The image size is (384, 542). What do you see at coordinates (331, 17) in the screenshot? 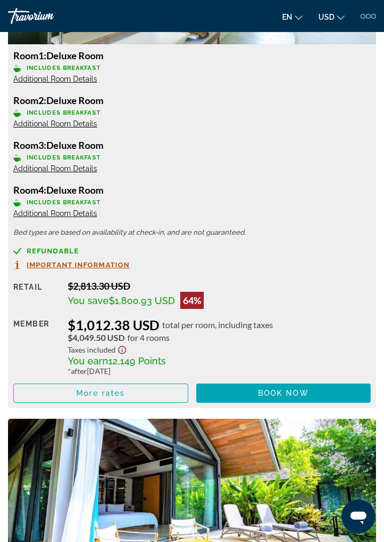
I see `button: Change currency` at bounding box center [331, 17].